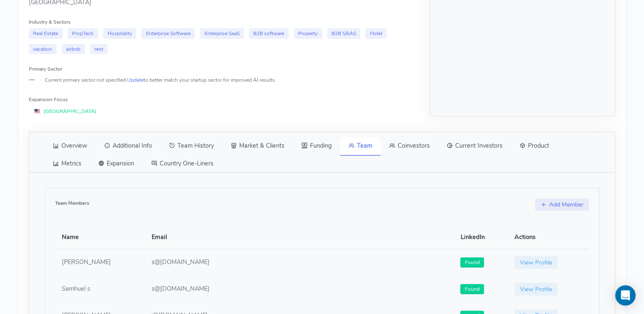 Image resolution: width=644 pixels, height=314 pixels. What do you see at coordinates (48, 99) in the screenshot?
I see `label: Expansion Focus` at bounding box center [48, 99].